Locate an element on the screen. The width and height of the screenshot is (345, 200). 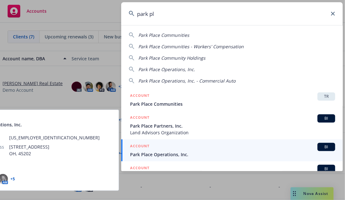
span: Park Place Operations, Inc. - Commercial Auto is located at coordinates (187, 80).